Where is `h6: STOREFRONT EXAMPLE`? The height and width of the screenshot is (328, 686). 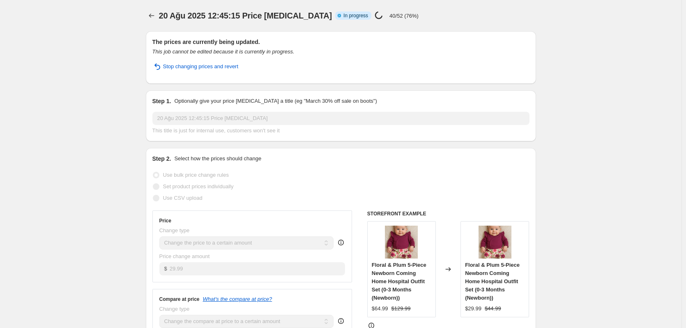
h6: STOREFRONT EXAMPLE is located at coordinates (448, 214).